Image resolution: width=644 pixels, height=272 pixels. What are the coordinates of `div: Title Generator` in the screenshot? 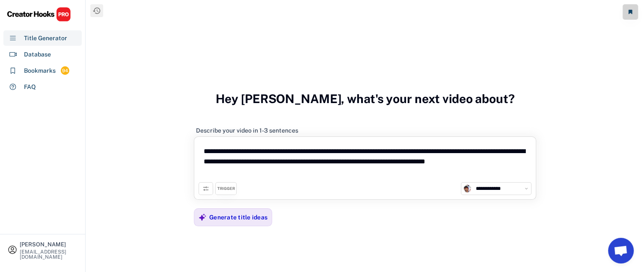 It's located at (45, 38).